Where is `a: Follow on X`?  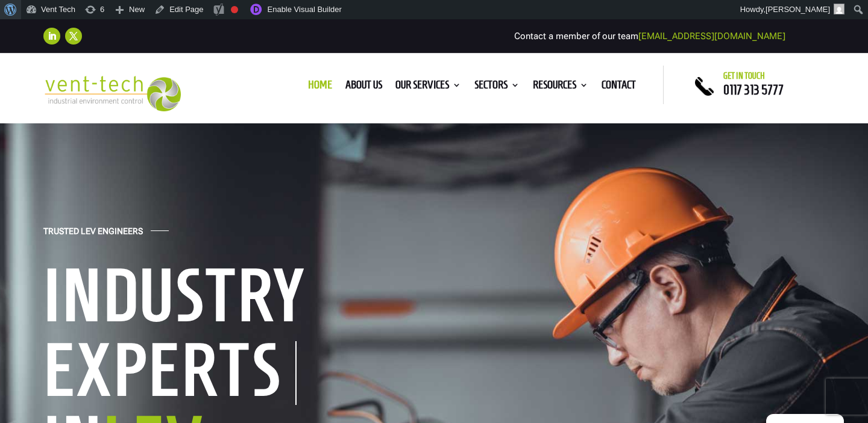 a: Follow on X is located at coordinates (74, 36).